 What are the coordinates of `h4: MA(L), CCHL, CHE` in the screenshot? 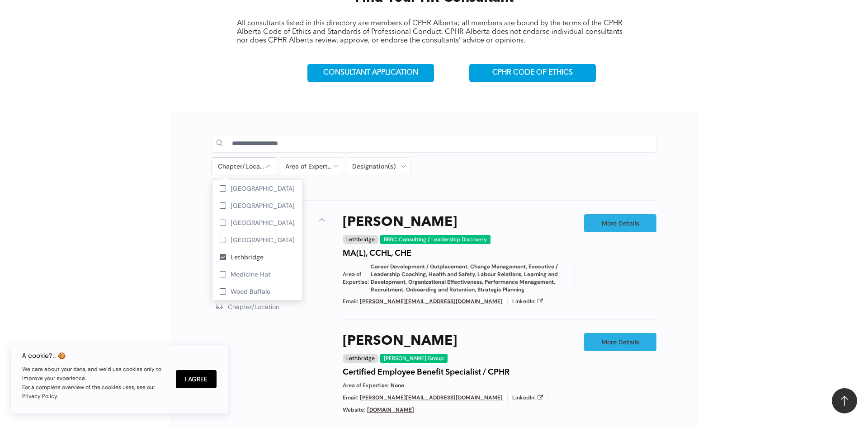 It's located at (377, 253).